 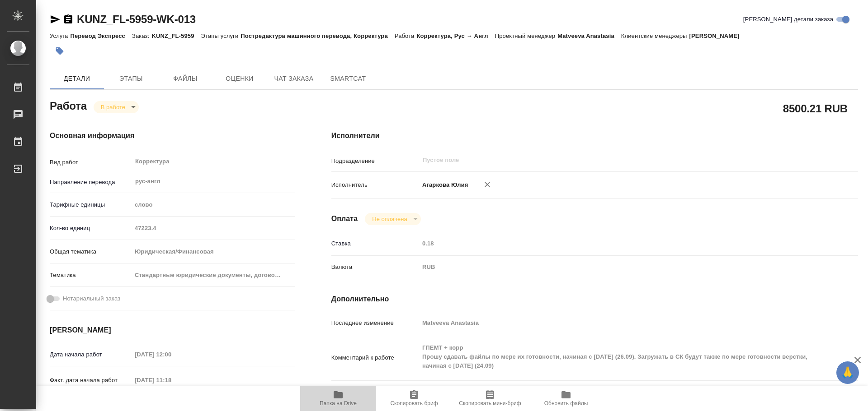 What do you see at coordinates (90, 355) in the screenshot?
I see `p: Дата начала работ` at bounding box center [90, 355].